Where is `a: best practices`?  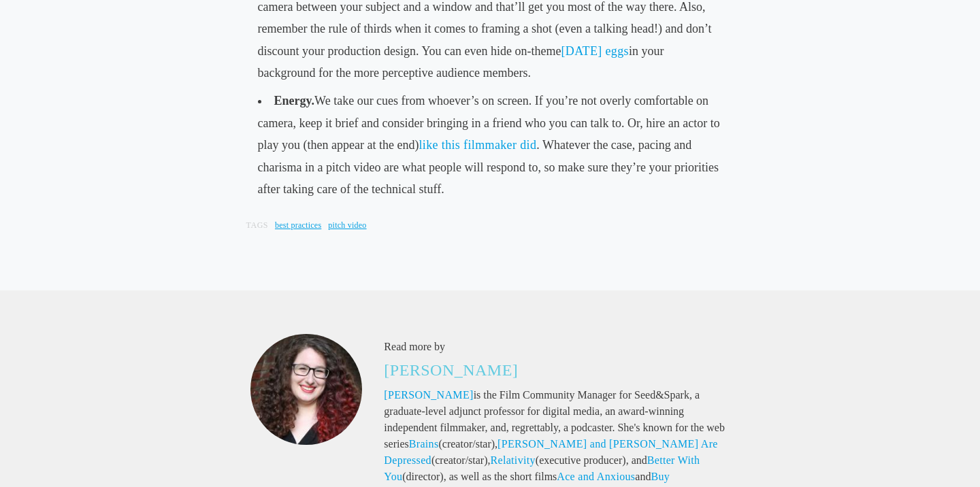
a: best practices is located at coordinates (298, 225).